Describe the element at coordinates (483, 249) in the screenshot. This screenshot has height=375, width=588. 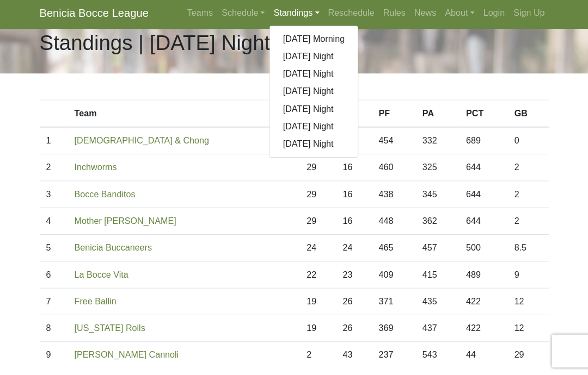
I see `td: 500` at that location.